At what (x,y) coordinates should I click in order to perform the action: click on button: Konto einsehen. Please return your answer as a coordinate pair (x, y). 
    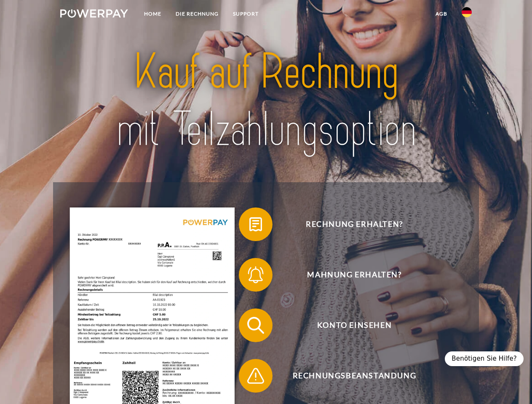
    Looking at the image, I should click on (348, 325).